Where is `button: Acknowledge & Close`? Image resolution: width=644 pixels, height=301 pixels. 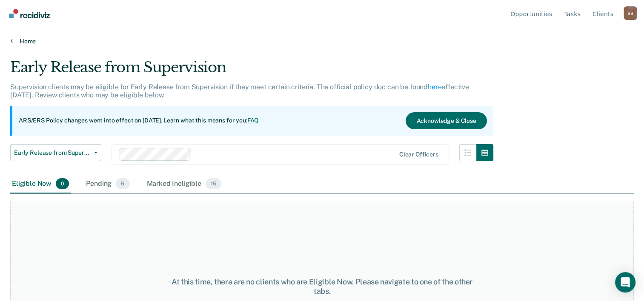
button: Acknowledge & Close is located at coordinates (446, 121).